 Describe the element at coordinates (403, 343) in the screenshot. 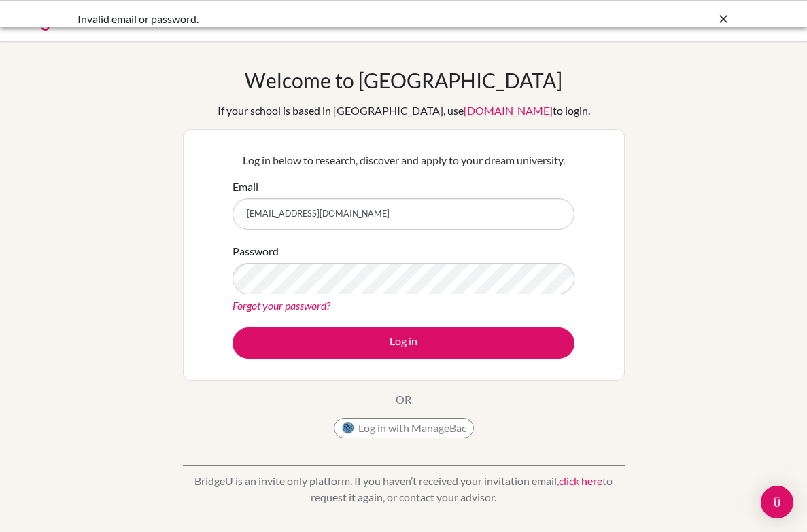

I see `button: Log in` at that location.